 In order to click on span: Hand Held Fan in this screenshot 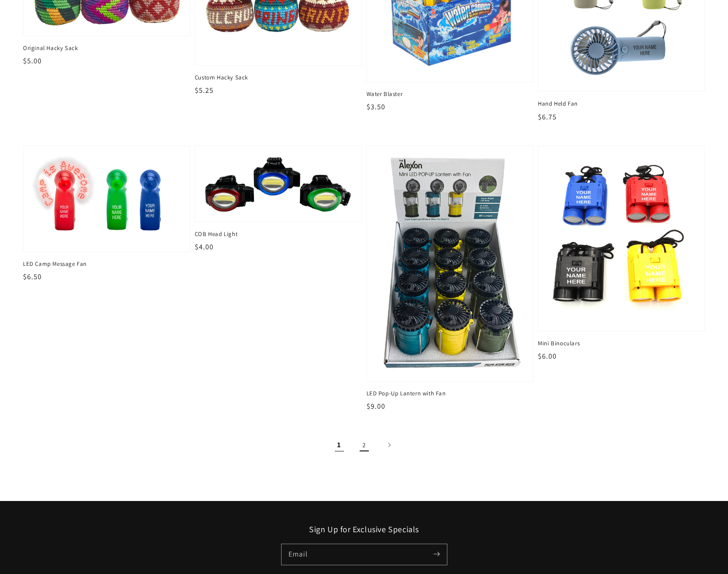, I will do `click(622, 104)`.